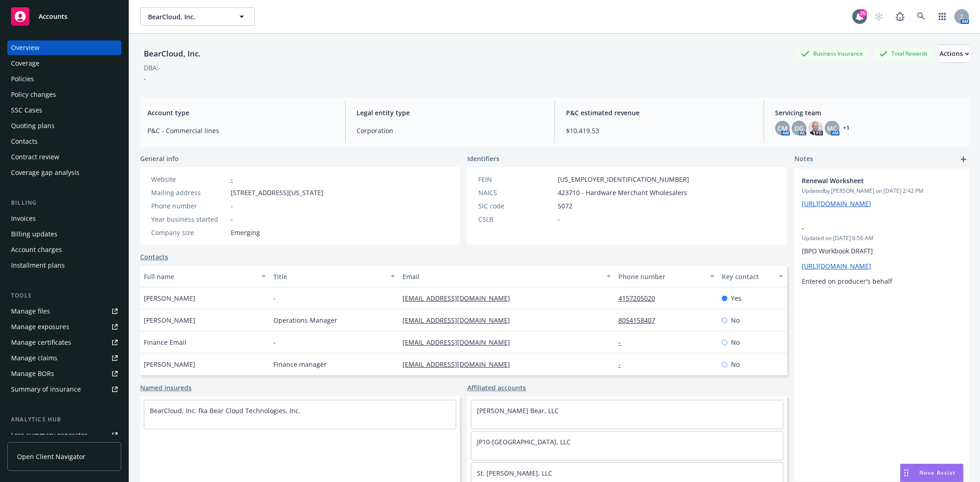 Image resolution: width=980 pixels, height=482 pixels. What do you see at coordinates (51, 456) in the screenshot?
I see `span: Open Client Navigator` at bounding box center [51, 456].